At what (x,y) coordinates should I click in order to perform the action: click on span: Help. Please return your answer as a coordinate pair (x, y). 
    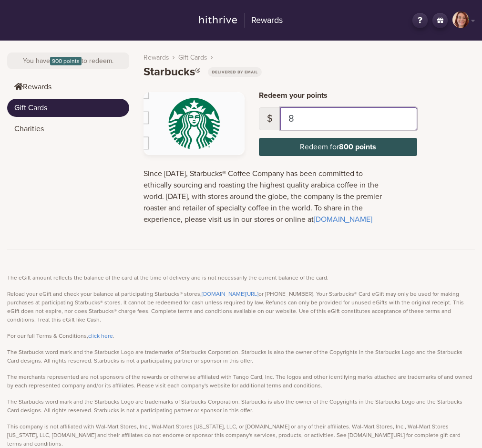
    Looking at the image, I should click on (31, 11).